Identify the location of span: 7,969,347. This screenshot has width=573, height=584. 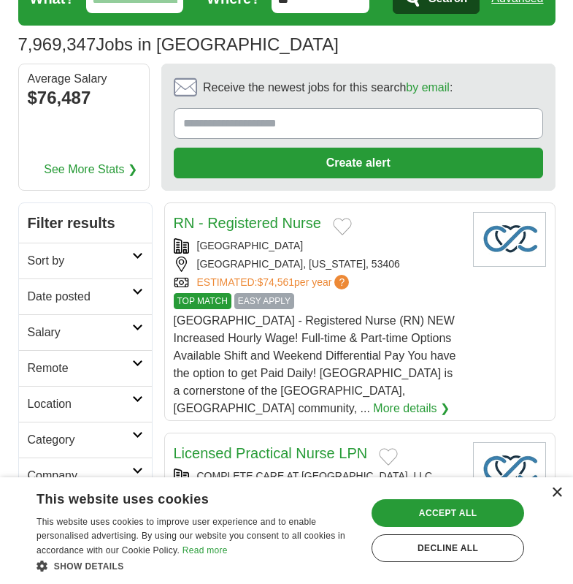
(57, 45).